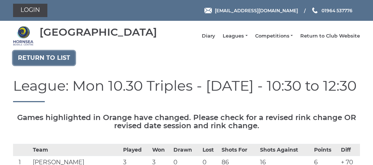  What do you see at coordinates (238, 150) in the screenshot?
I see `th: Shots For` at bounding box center [238, 150].